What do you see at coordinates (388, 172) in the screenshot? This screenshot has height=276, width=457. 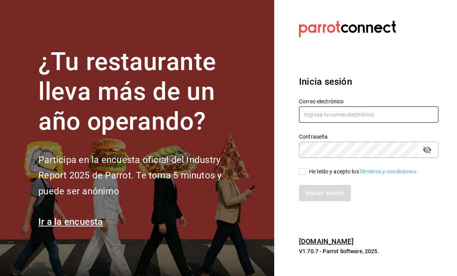 I see `a: Términos y condiciones.` at bounding box center [388, 172].